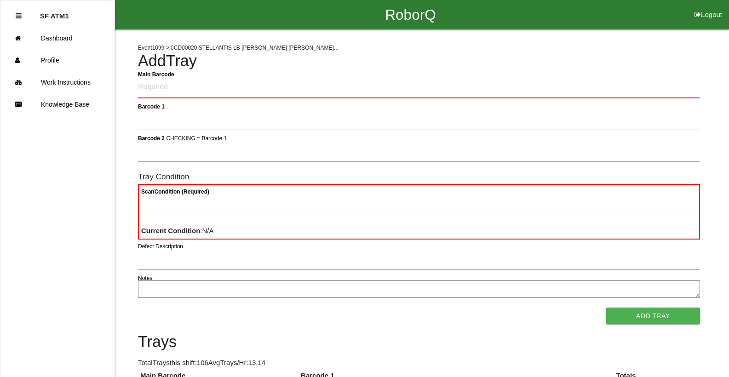 This screenshot has width=729, height=377. I want to click on h6: Tray Condition, so click(419, 177).